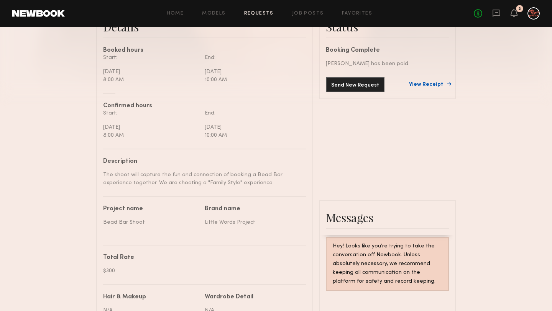 The width and height of the screenshot is (552, 311). What do you see at coordinates (201, 162) in the screenshot?
I see `div: Description` at bounding box center [201, 162].